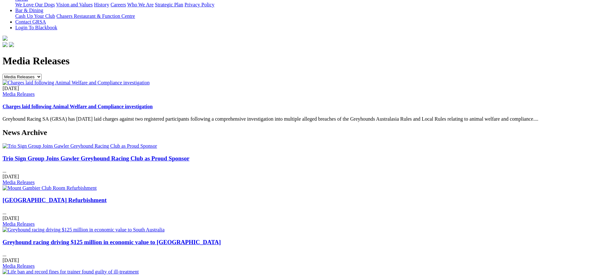 The width and height of the screenshot is (606, 276). I want to click on a: Who We Are, so click(140, 4).